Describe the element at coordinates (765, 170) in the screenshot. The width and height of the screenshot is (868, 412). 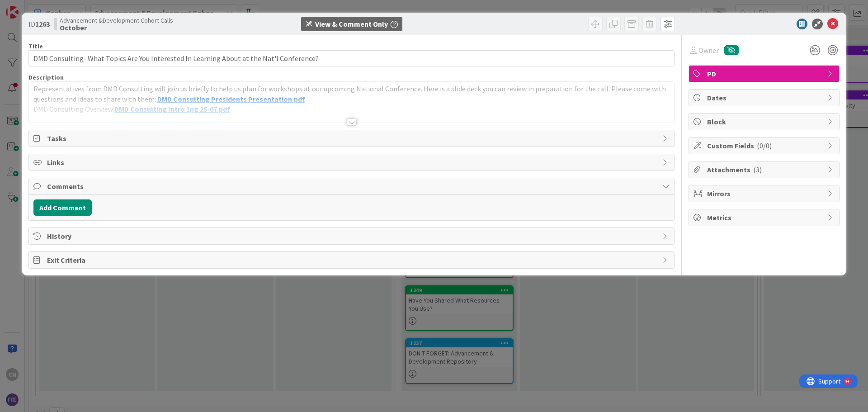
I see `span: Attachments` at that location.